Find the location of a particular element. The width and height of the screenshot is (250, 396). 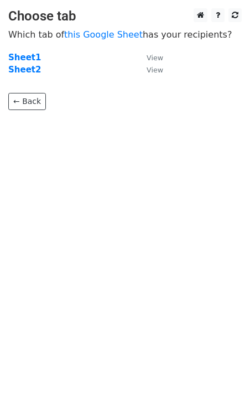

a: ← Back is located at coordinates (27, 101).